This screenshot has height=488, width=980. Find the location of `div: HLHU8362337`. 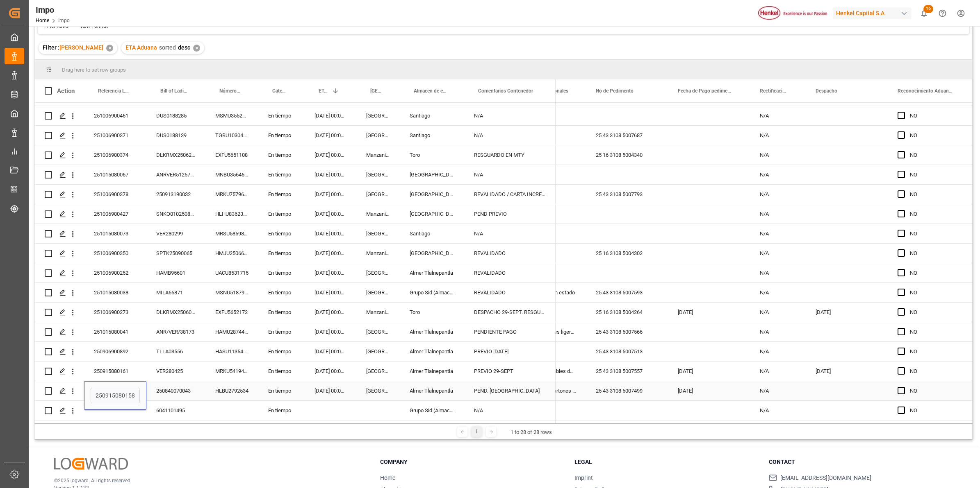

div: HLHU8362337 is located at coordinates (232, 214).